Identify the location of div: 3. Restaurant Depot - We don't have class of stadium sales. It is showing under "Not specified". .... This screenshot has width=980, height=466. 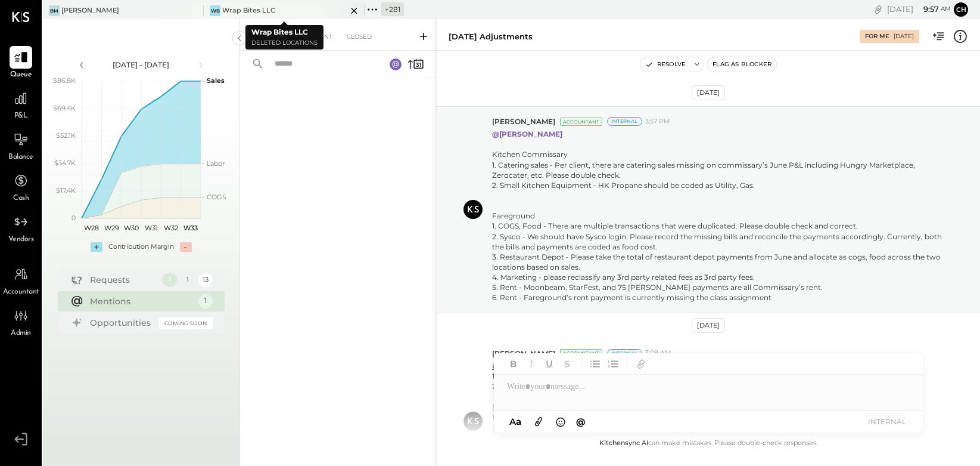
(719, 442).